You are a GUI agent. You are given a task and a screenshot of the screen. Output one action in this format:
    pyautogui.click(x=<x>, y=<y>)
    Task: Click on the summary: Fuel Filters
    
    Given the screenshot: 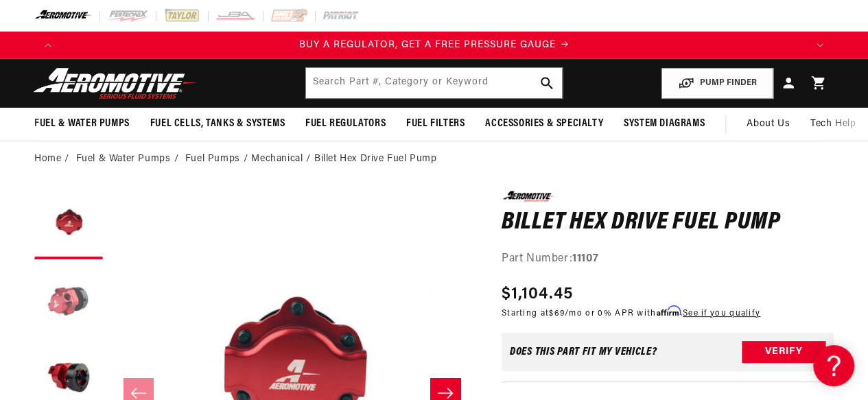 What is the action you would take?
    pyautogui.click(x=435, y=124)
    